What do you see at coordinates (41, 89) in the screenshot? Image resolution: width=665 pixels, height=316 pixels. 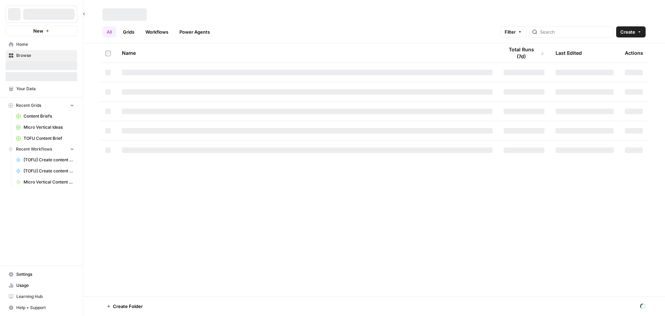 I see `a: Your Data` at bounding box center [41, 89].